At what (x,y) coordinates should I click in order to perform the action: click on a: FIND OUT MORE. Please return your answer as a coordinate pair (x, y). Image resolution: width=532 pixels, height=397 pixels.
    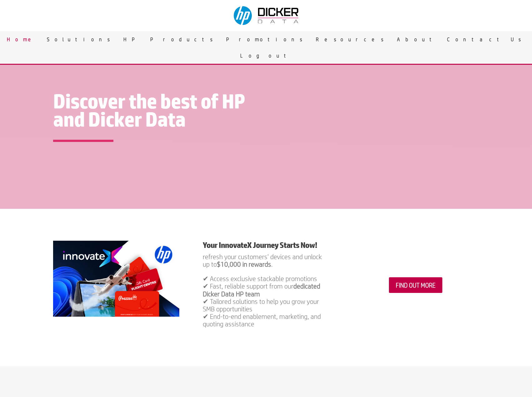
    Looking at the image, I should click on (415, 285).